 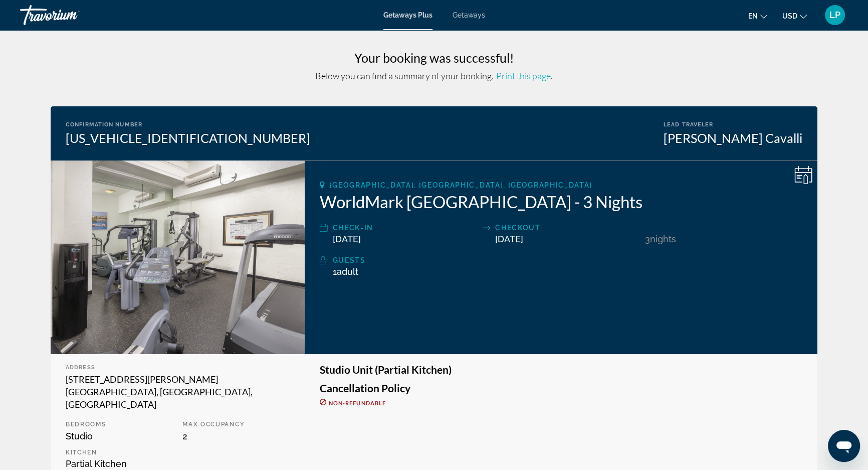 What do you see at coordinates (567, 228) in the screenshot?
I see `div: Checkout` at bounding box center [567, 228].